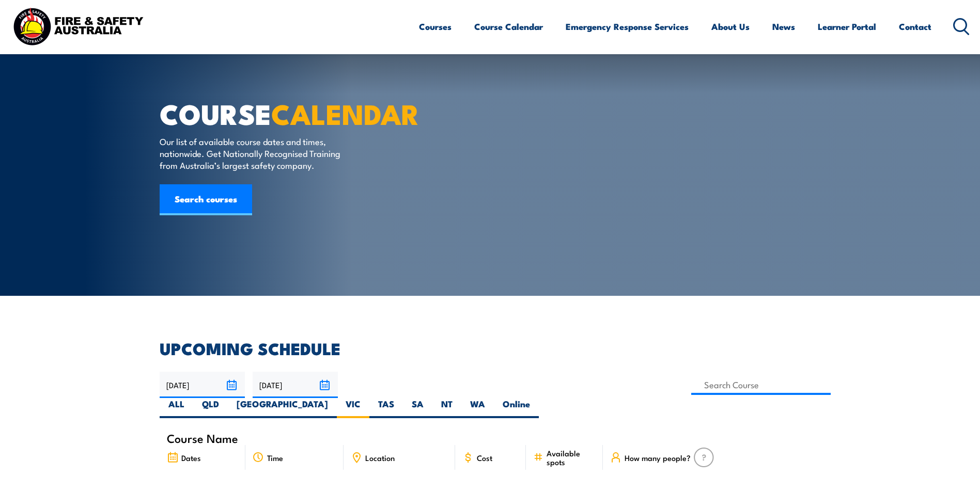 The image size is (980, 477). What do you see at coordinates (784, 27) in the screenshot?
I see `a: News` at bounding box center [784, 27].